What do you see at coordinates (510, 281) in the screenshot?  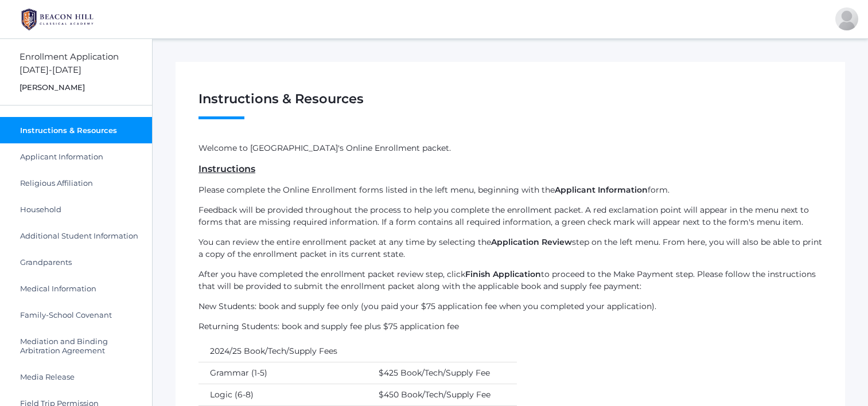 I see `p: After you have completed the enrollment packet review step, click to proceed to the Make Payment ...` at bounding box center [510, 281].